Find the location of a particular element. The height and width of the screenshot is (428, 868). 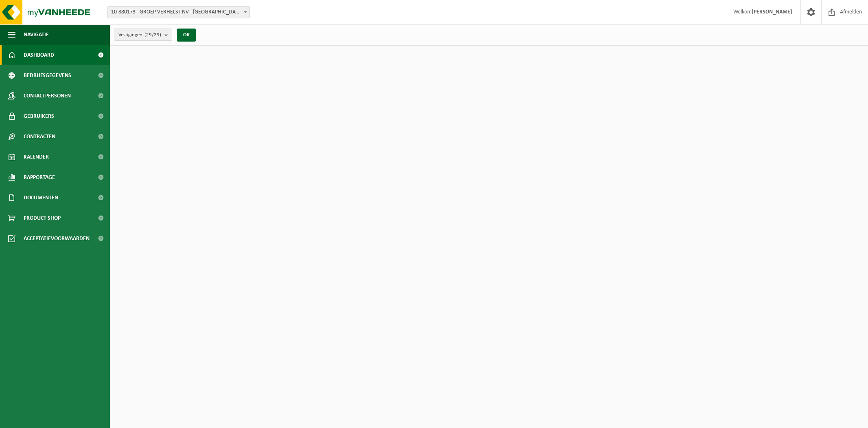

span: Rapportage is located at coordinates (39, 177).